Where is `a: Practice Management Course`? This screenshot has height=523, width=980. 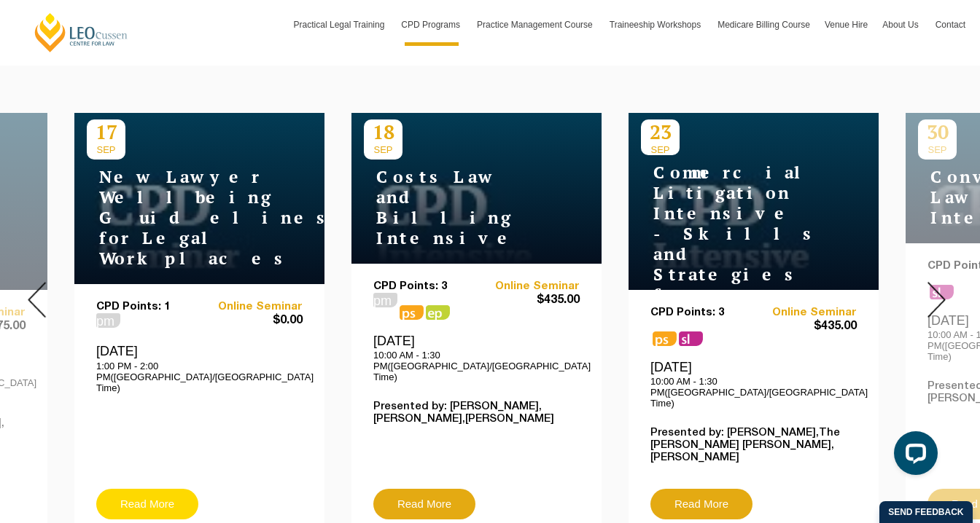
a: Practice Management Course is located at coordinates (536, 25).